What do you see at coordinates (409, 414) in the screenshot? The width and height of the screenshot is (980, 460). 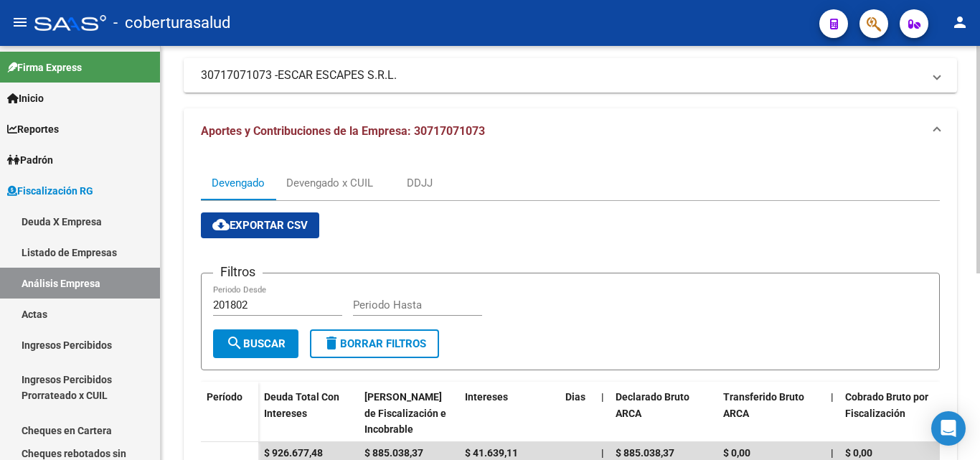 I see `datatable-header-cell: Deuda Bruta Neto de Fiscalización e Incobrable` at bounding box center [409, 414].